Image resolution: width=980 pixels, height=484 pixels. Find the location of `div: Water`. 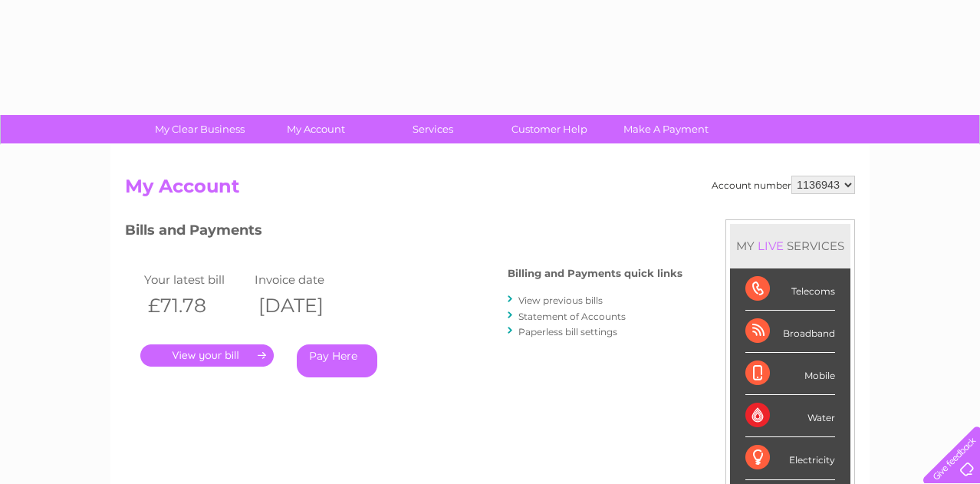

div: Water is located at coordinates (790, 416).